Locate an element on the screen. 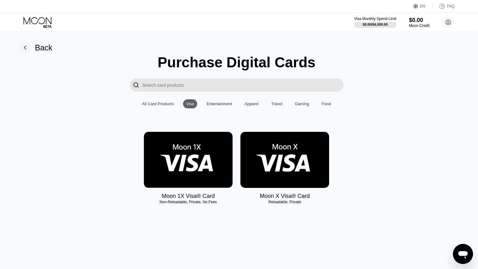  div: Reloadable, Private is located at coordinates (285, 202).